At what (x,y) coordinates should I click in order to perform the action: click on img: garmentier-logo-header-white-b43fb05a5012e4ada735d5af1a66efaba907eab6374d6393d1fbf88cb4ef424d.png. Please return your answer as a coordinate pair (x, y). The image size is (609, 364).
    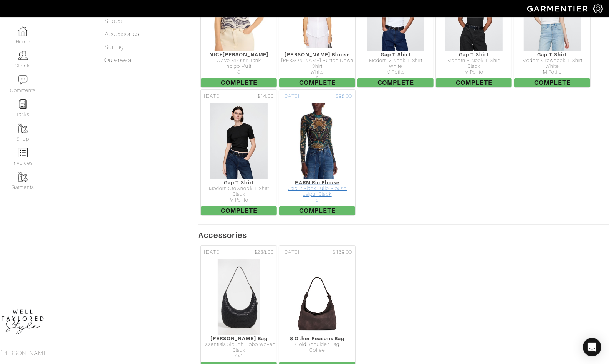
    Looking at the image, I should click on (558, 9).